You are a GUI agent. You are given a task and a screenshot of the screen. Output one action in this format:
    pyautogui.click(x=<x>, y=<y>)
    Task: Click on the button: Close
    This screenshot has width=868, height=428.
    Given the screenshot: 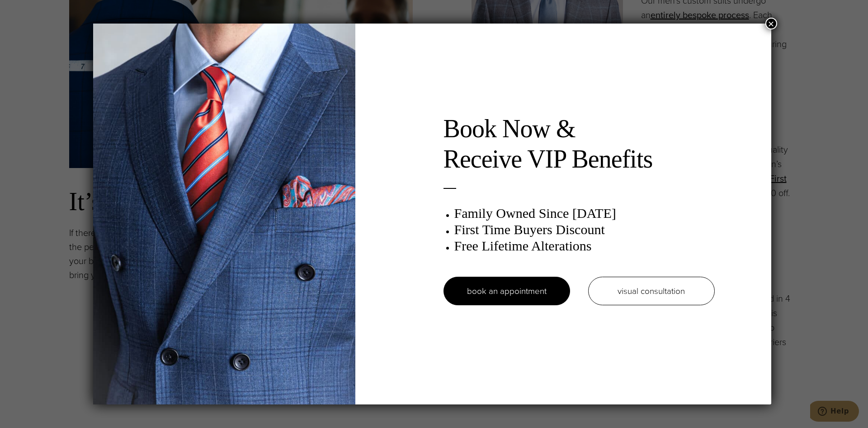 What is the action you would take?
    pyautogui.click(x=771, y=24)
    